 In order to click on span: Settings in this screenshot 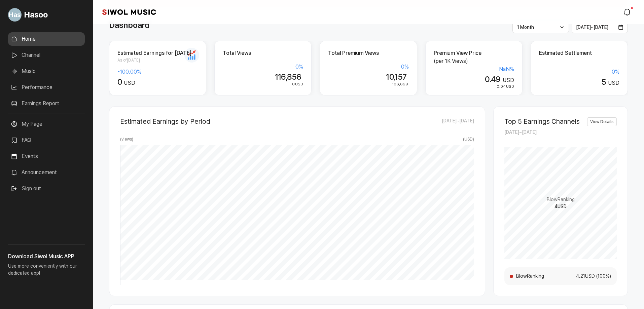, I will do `click(108, 226)`.